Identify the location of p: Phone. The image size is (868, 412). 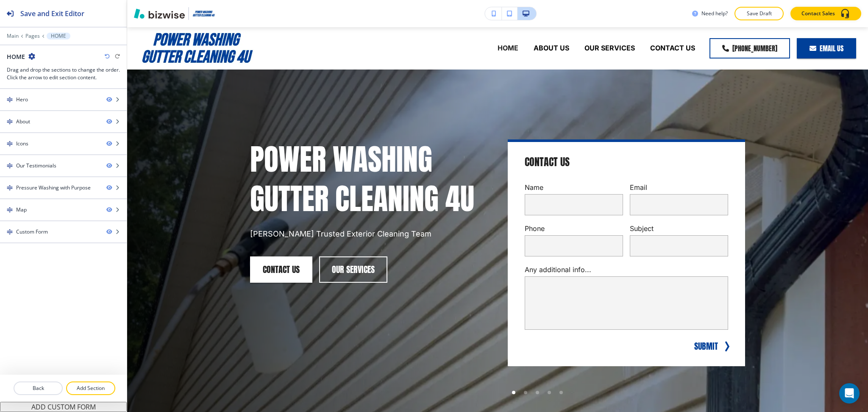
(574, 228).